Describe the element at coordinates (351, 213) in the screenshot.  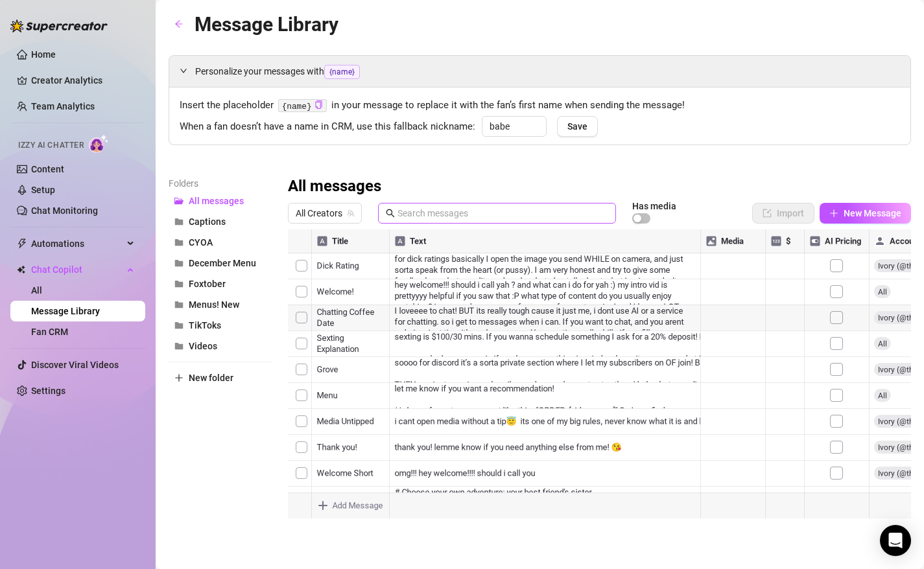
I see `span: team` at that location.